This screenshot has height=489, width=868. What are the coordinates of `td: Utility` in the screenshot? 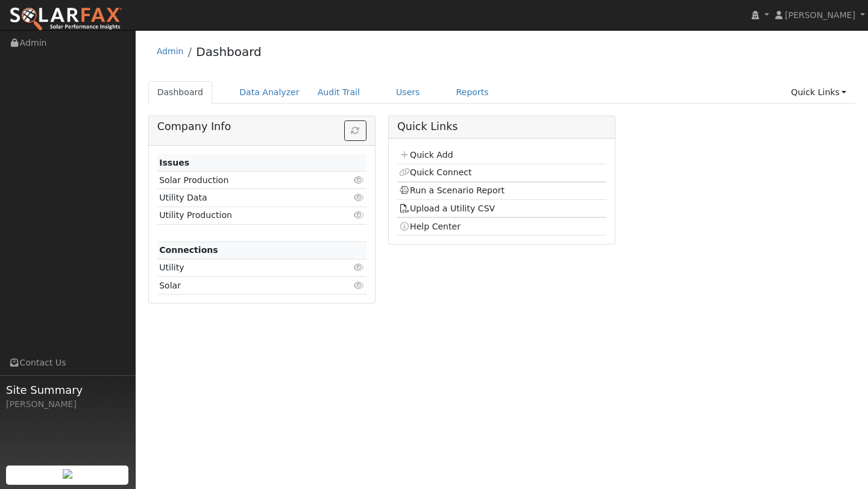 It's located at (245, 267).